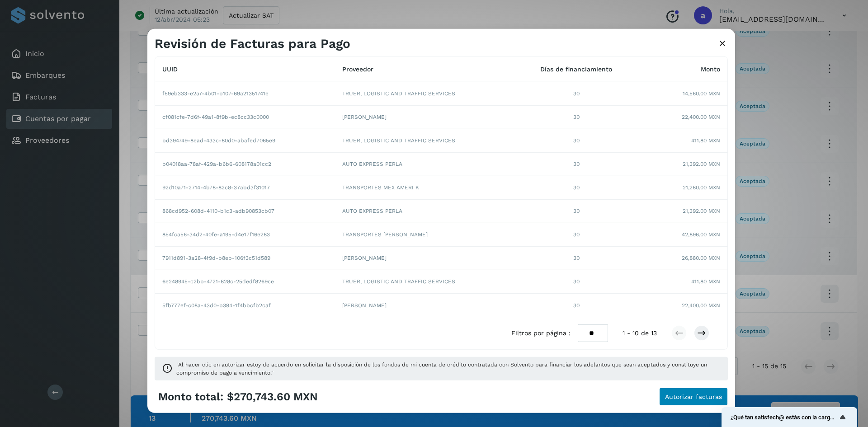 The width and height of the screenshot is (868, 427). Describe the element at coordinates (245, 141) in the screenshot. I see `td: bd394749-8ead-433c-80d0-abafed7065e9` at that location.